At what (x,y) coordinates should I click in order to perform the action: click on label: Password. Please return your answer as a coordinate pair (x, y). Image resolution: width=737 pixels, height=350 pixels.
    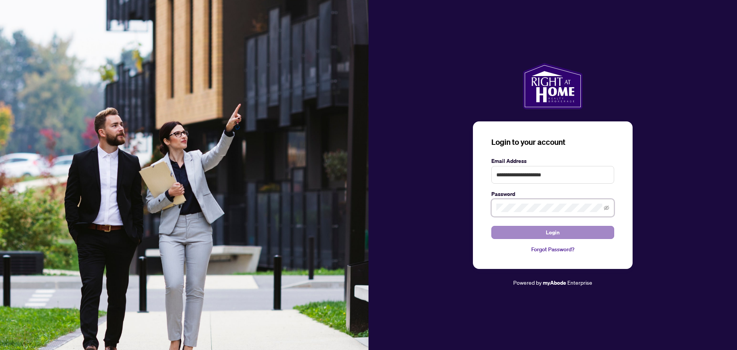
    Looking at the image, I should click on (553, 194).